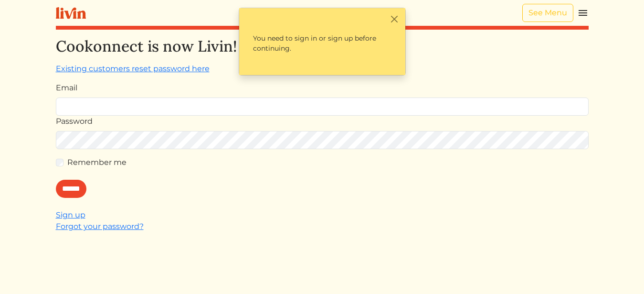  What do you see at coordinates (583, 13) in the screenshot?
I see `img: menu_hamburger-cb6d353cf0ecd9f46ceae1c99ecbeb4a00e71ca567a856bd81f57e9d8c17bb26.svg` at bounding box center [583, 13].